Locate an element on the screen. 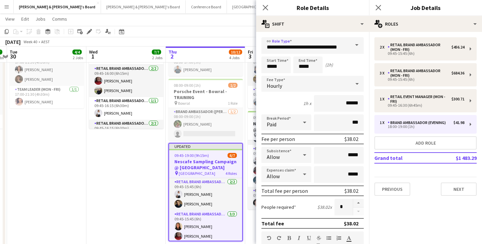 Image resolution: width=482 pixels, height=244 pixels. button: Strikethrough is located at coordinates (319, 238).